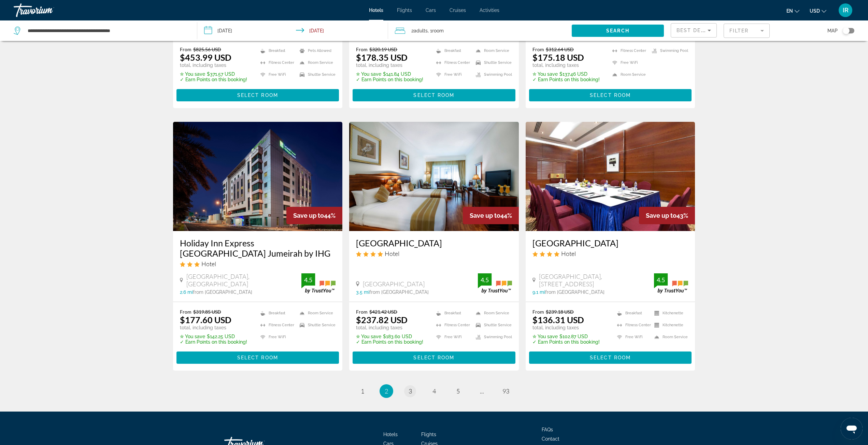 This screenshot has height=445, width=868. I want to click on img: Hotel image, so click(258, 176).